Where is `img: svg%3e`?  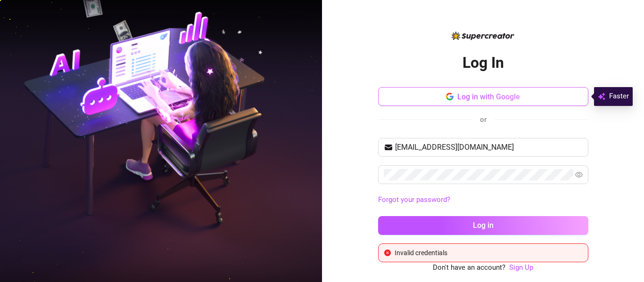
img: svg%3e is located at coordinates (602, 97).